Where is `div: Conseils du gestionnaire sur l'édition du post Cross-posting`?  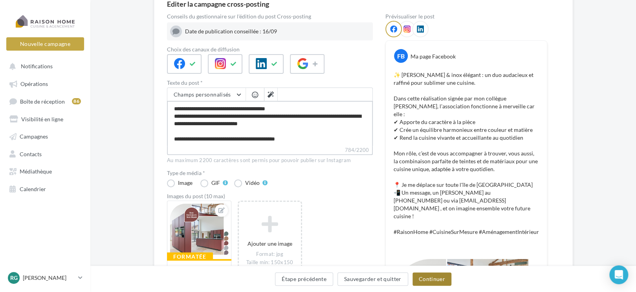 div: Conseils du gestionnaire sur l'édition du post Cross-posting is located at coordinates (270, 16).